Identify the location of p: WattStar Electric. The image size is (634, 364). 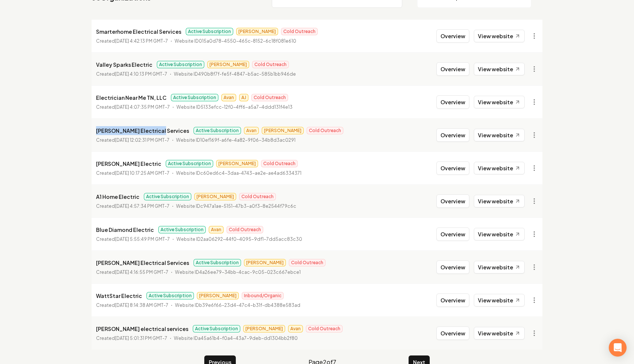
(119, 296).